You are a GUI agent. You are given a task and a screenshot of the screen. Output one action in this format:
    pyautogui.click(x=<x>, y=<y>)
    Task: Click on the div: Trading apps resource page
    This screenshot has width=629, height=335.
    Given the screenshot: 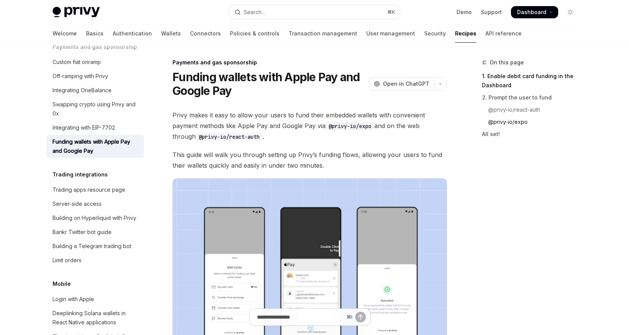 What is the action you would take?
    pyautogui.click(x=89, y=190)
    